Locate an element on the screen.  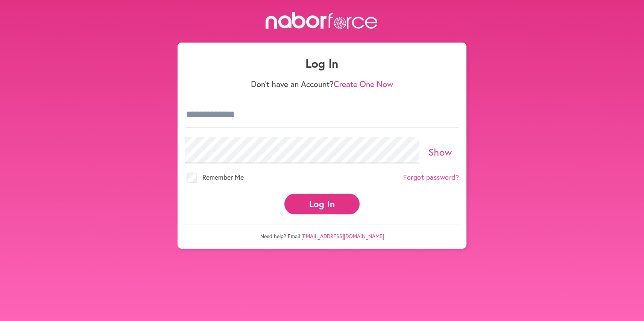
a: Forgot password? is located at coordinates (431, 177).